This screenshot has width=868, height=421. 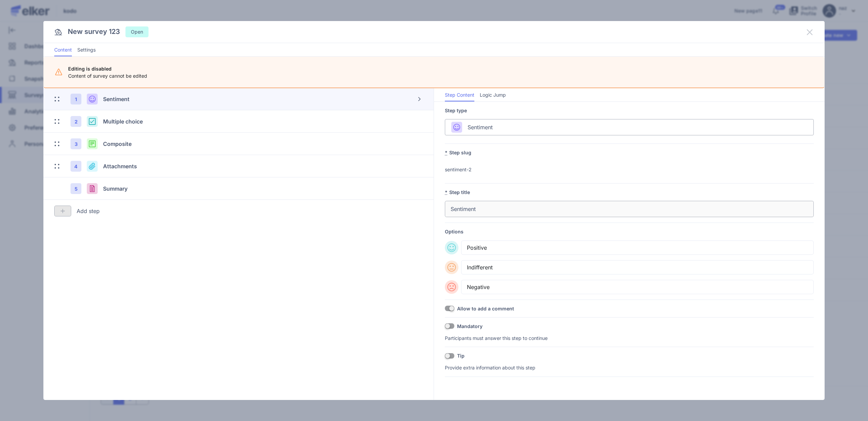 I want to click on span: Attachments, so click(x=120, y=166).